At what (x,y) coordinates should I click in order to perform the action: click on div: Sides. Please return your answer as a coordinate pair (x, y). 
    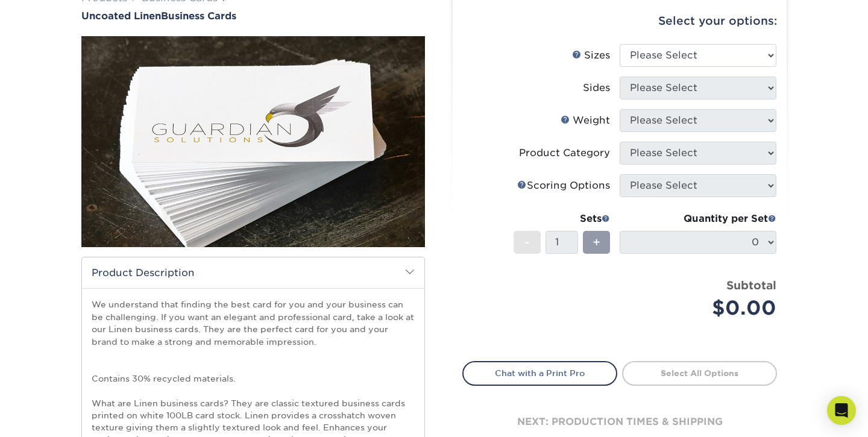
    Looking at the image, I should click on (596, 88).